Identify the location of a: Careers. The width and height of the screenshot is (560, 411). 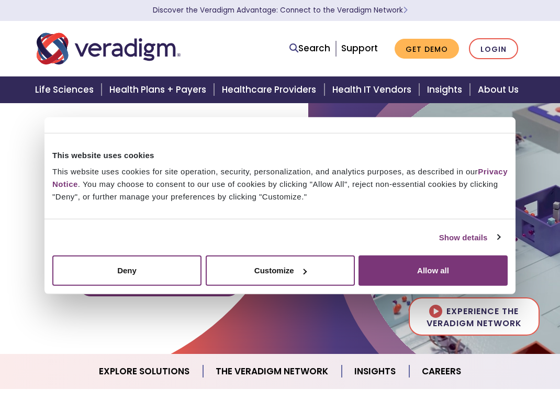
(441, 371).